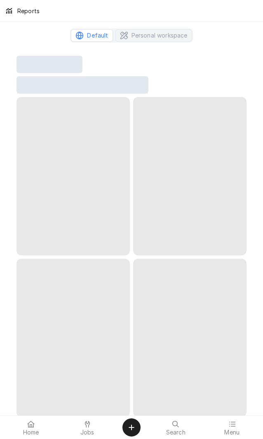 Image resolution: width=263 pixels, height=439 pixels. I want to click on a: Jobs, so click(88, 428).